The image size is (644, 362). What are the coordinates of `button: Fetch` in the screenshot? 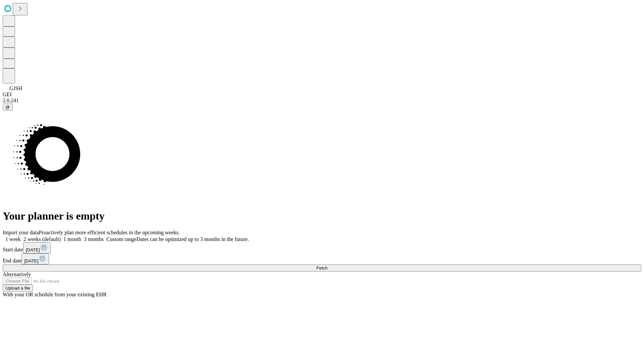 It's located at (322, 268).